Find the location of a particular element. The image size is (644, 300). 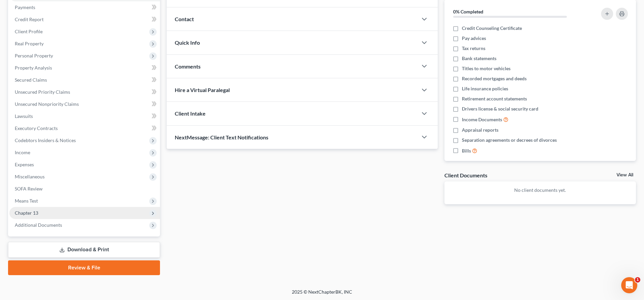

a: View All is located at coordinates (625, 175).